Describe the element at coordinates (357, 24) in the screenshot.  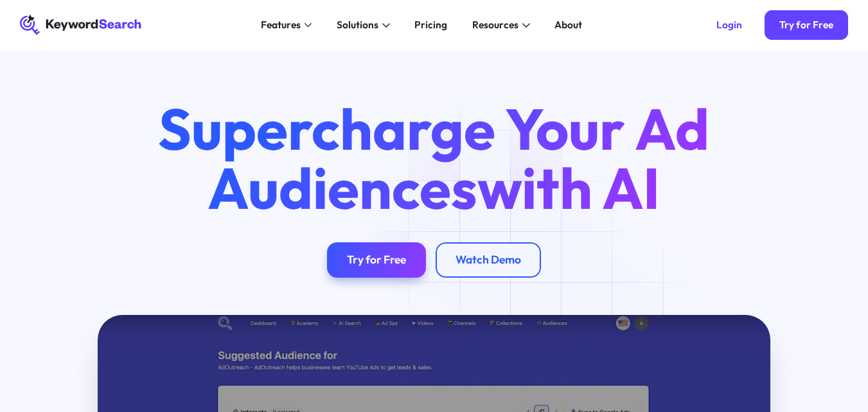
I see `div: Solutions` at that location.